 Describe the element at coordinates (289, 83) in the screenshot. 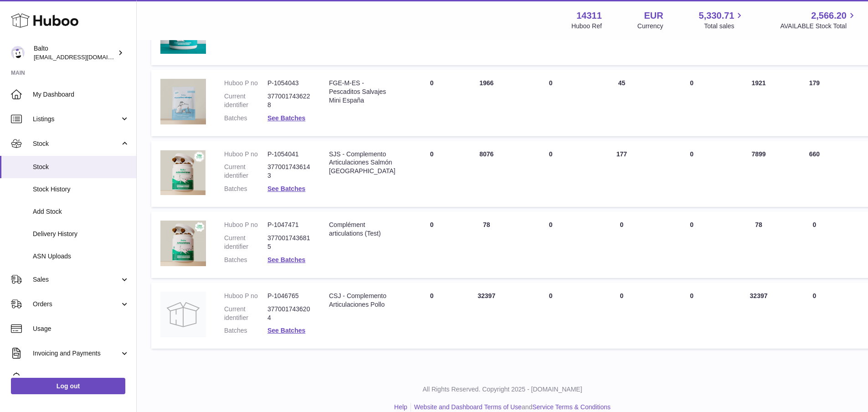

I see `dd: P-1054043` at that location.